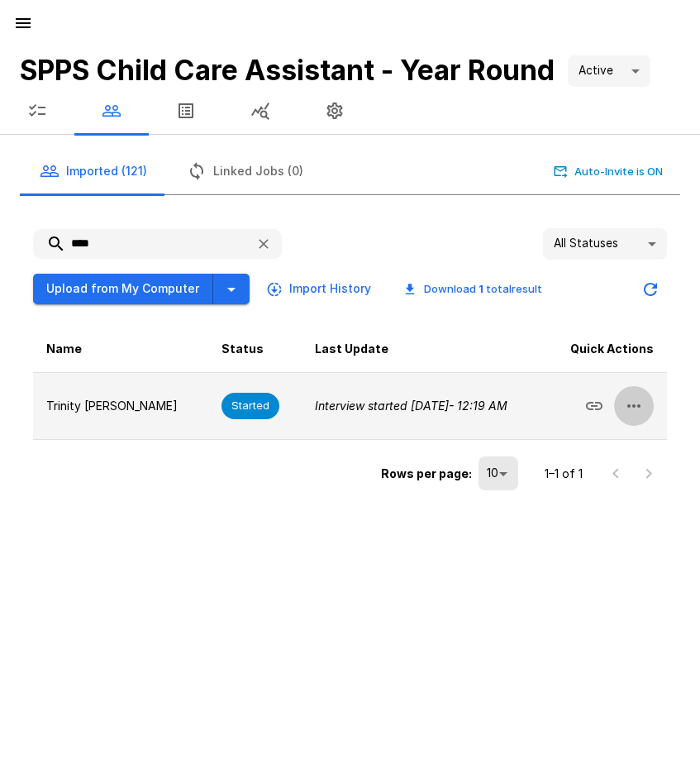 The height and width of the screenshot is (769, 700). Describe the element at coordinates (594, 403) in the screenshot. I see `span: Copy Interview Link` at that location.